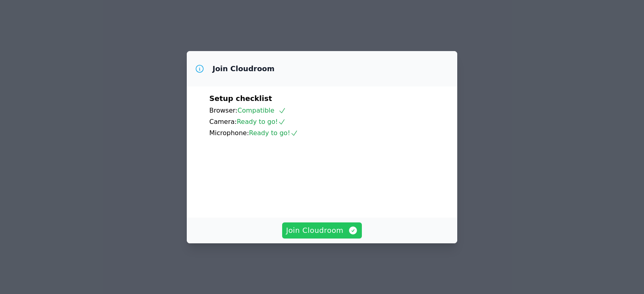 This screenshot has width=644, height=294. Describe the element at coordinates (322, 230) in the screenshot. I see `span: Join Cloudroom` at that location.